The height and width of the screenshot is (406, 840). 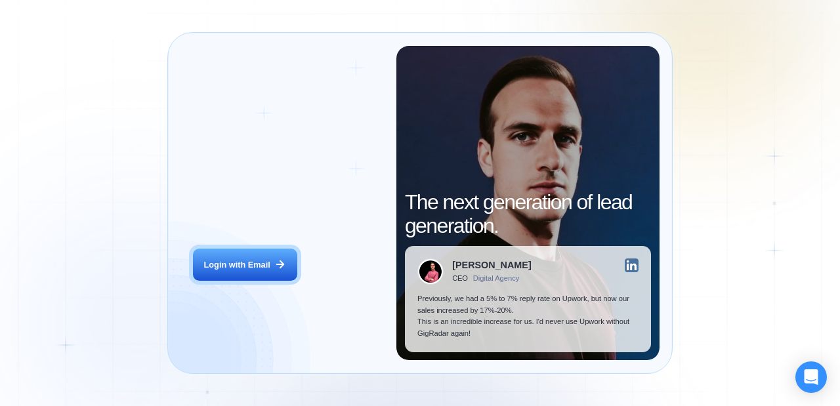 I want to click on div: Open Intercom Messenger, so click(x=811, y=377).